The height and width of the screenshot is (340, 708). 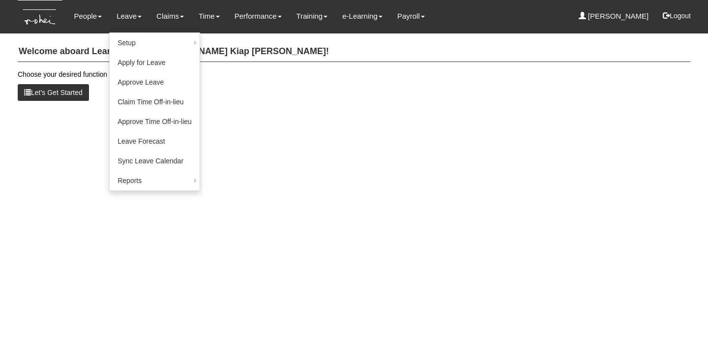 What do you see at coordinates (88, 16) in the screenshot?
I see `a: People` at bounding box center [88, 16].